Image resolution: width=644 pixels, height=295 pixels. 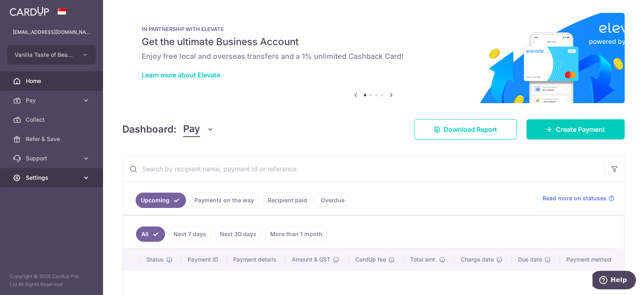 What do you see at coordinates (204, 259) in the screenshot?
I see `th: Payment ID` at bounding box center [204, 259].